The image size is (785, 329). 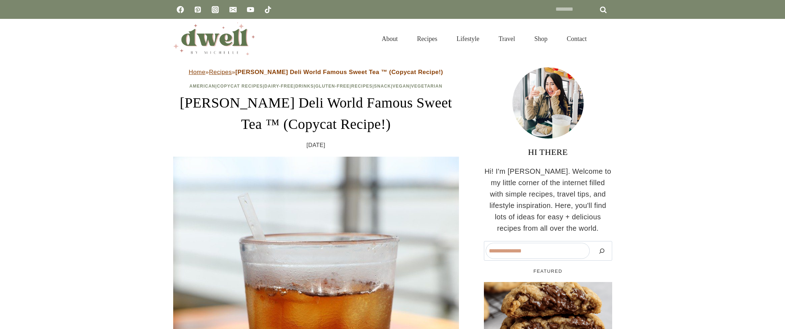 What do you see at coordinates (427, 86) in the screenshot?
I see `a: Vegetarian` at bounding box center [427, 86].